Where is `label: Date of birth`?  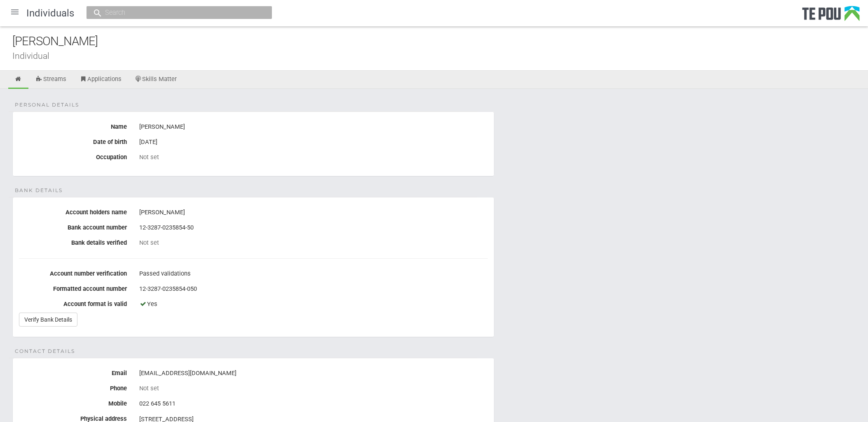
label: Date of birth is located at coordinates (72, 140).